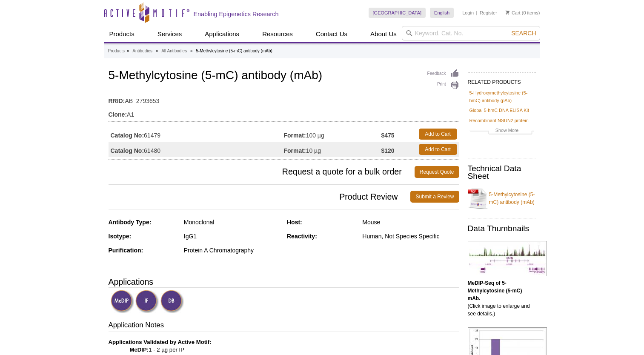 This screenshot has width=644, height=355. What do you see at coordinates (471, 33) in the screenshot?
I see `input: Keyword, Cat. No.` at bounding box center [471, 33].